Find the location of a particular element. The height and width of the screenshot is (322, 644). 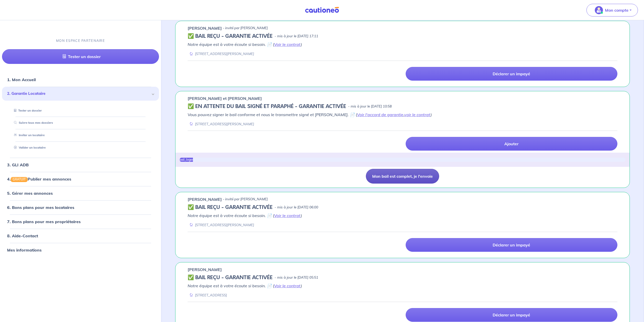

div: 5. Gérer mes annonces is located at coordinates (80, 193).